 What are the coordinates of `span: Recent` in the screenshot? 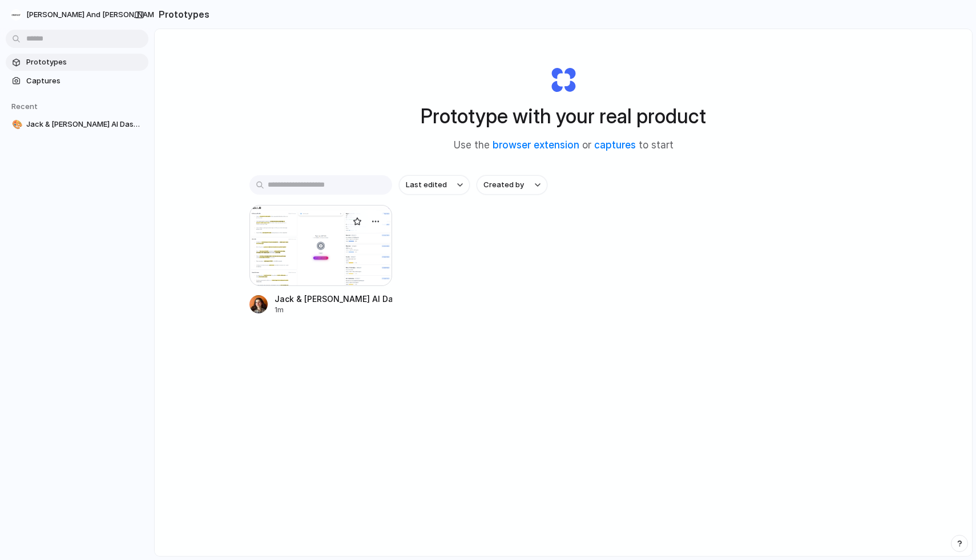 It's located at (25, 106).